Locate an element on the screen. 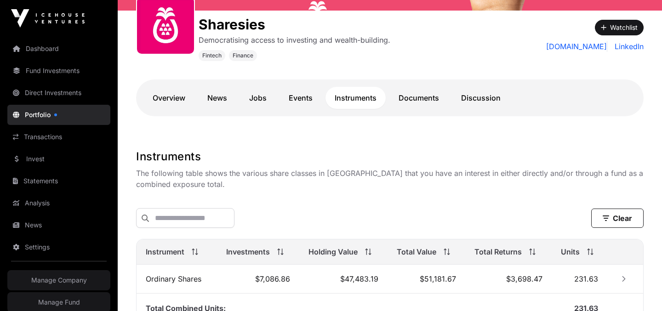 This screenshot has height=311, width=662. img: Icehouse Ventures Logo is located at coordinates (48, 18).